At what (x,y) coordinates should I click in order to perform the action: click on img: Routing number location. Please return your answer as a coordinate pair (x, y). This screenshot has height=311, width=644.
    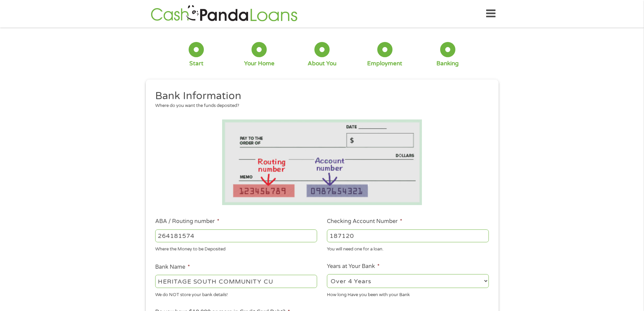
    Looking at the image, I should click on (322, 162).